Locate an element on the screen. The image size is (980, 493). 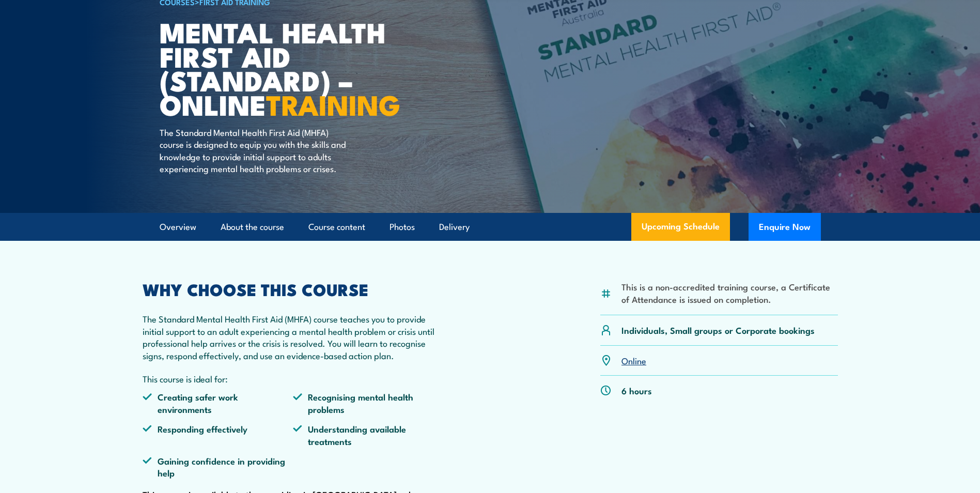
p: This course is ideal for: is located at coordinates (294, 378).